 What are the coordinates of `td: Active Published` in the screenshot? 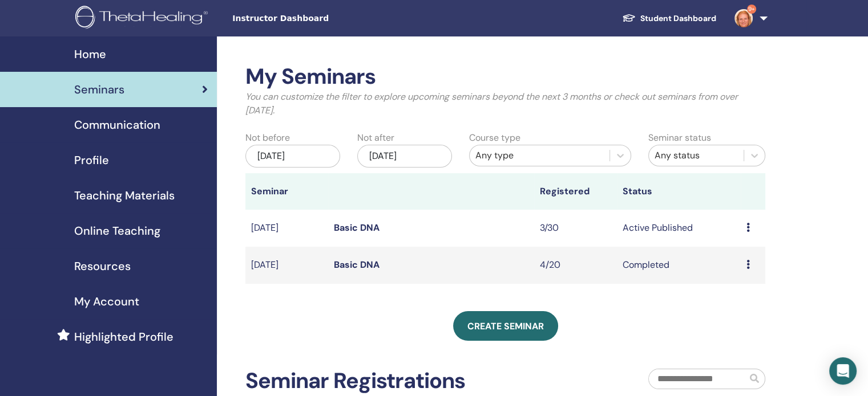 It's located at (679, 228).